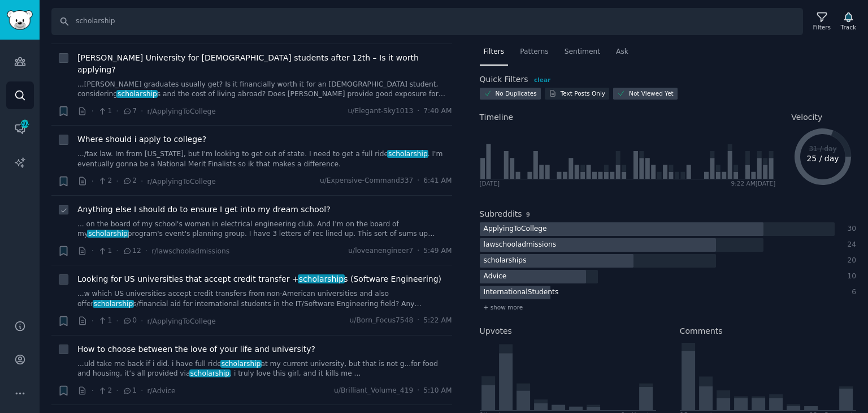 The height and width of the screenshot is (413, 868). What do you see at coordinates (374, 391) in the screenshot?
I see `span: u/Brilliant_Volume_419` at bounding box center [374, 391].